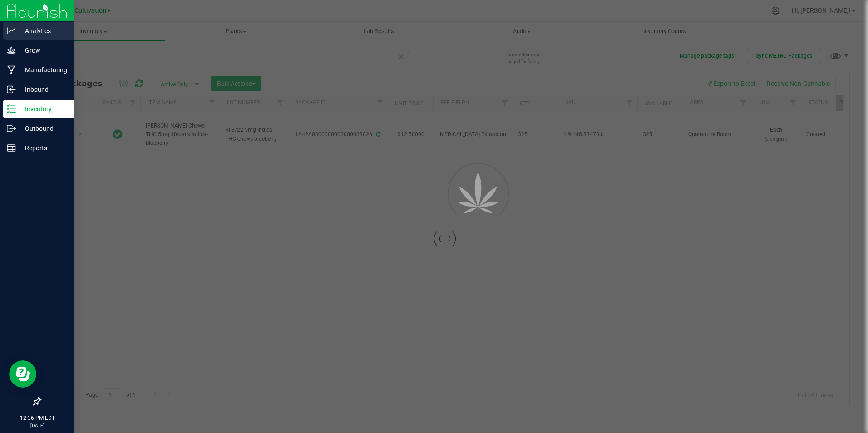 The image size is (868, 433). What do you see at coordinates (11, 31) in the screenshot?
I see `inline-svg: Analytics` at bounding box center [11, 31].